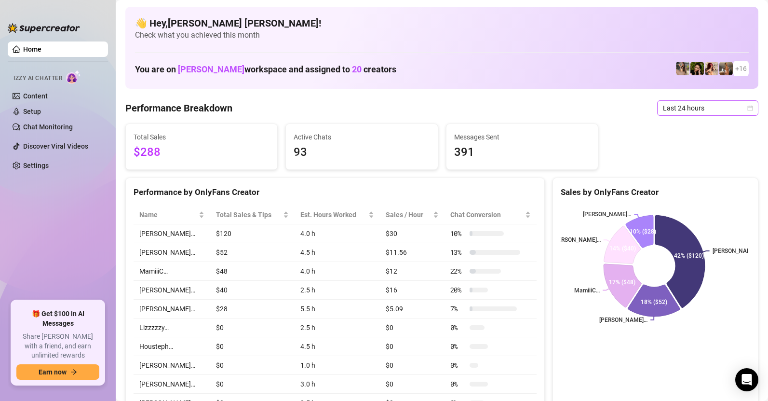 The image size is (768, 401). Describe the element at coordinates (333, 215) in the screenshot. I see `div: Est. Hours Worked` at that location.